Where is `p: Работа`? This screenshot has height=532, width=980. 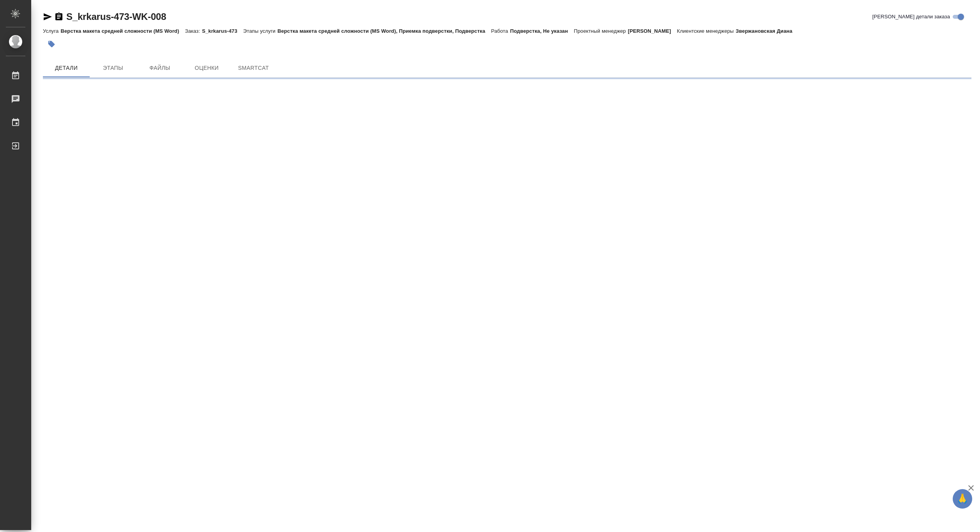 p: Работа is located at coordinates (500, 31).